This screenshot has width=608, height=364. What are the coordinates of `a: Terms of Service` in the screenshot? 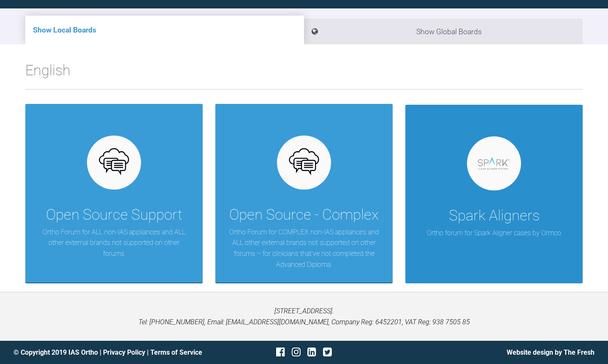 It's located at (176, 352).